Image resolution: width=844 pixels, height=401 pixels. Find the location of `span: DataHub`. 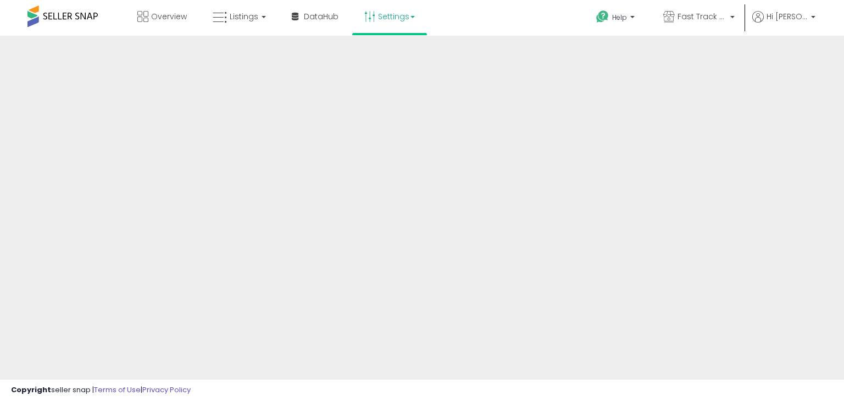

span: DataHub is located at coordinates (321, 16).